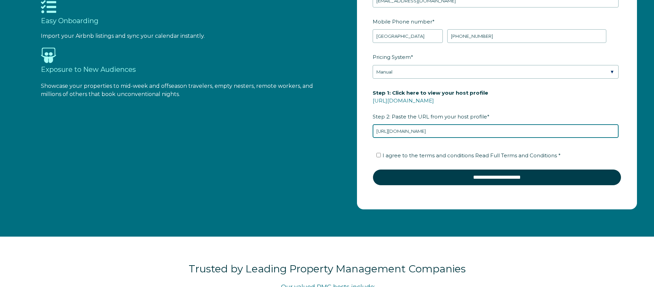 This screenshot has width=654, height=287. Describe the element at coordinates (69, 21) in the screenshot. I see `span: Easy Onboarding` at that location.